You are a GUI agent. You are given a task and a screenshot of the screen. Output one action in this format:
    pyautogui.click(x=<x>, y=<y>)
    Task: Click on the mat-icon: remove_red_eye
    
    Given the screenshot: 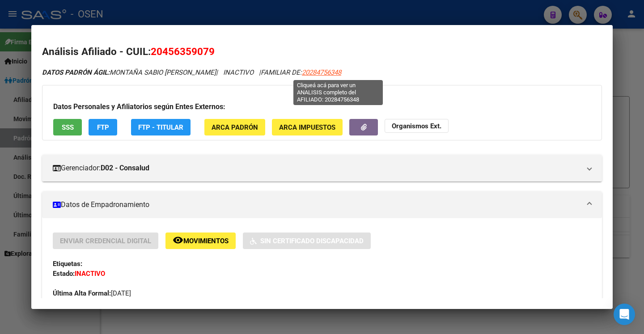 What is the action you would take?
    pyautogui.click(x=178, y=240)
    